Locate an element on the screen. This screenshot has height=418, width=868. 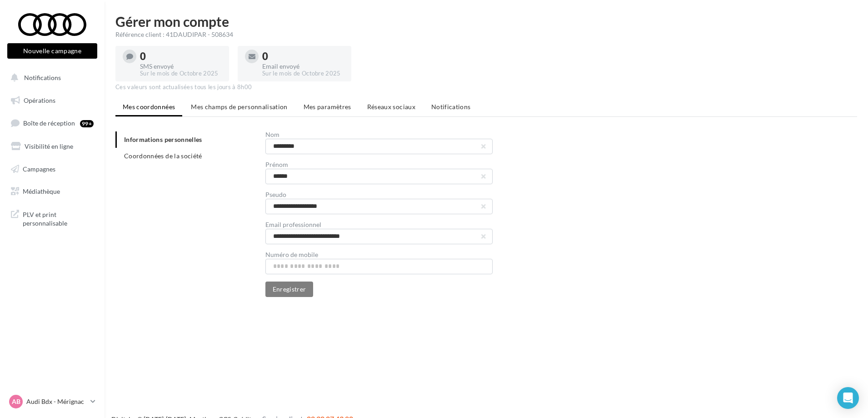
p: Audi Bdx - Mérignac is located at coordinates (56, 401).